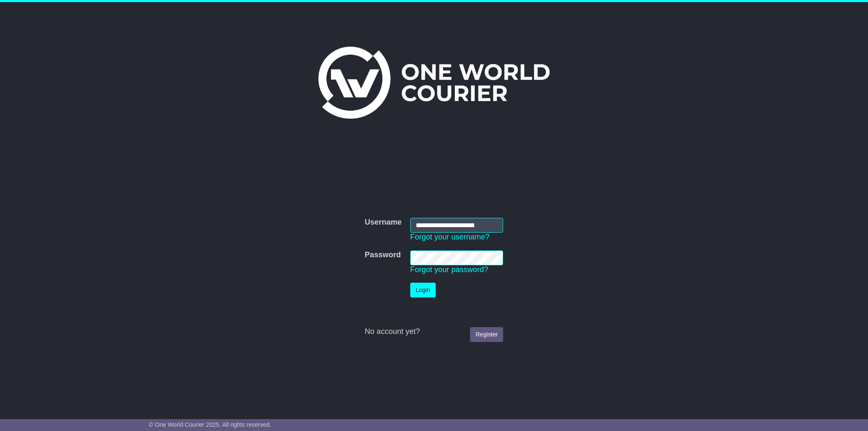  I want to click on a: Forgot your password?, so click(449, 269).